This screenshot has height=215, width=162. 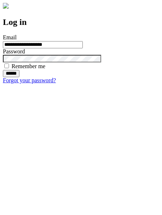 I want to click on h2: Log in, so click(x=81, y=22).